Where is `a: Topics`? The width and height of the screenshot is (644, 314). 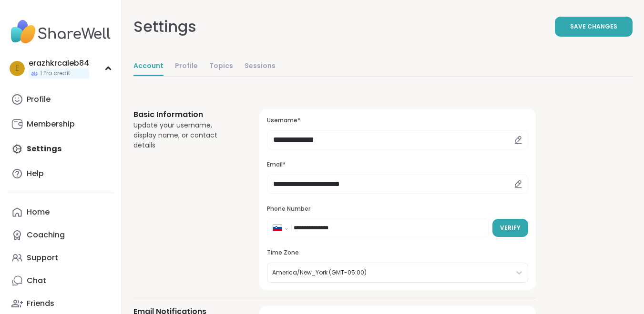 a: Topics is located at coordinates (221, 67).